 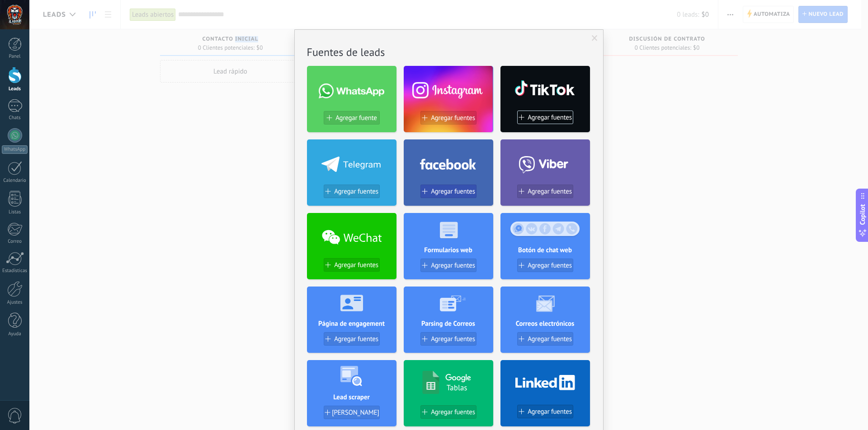 What do you see at coordinates (15, 56) in the screenshot?
I see `div: Panel` at bounding box center [15, 56].